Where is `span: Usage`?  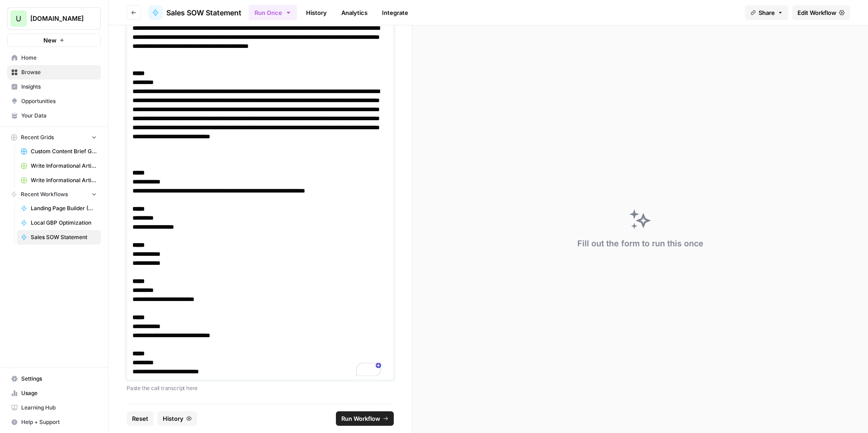
span: Usage is located at coordinates (58, 393).